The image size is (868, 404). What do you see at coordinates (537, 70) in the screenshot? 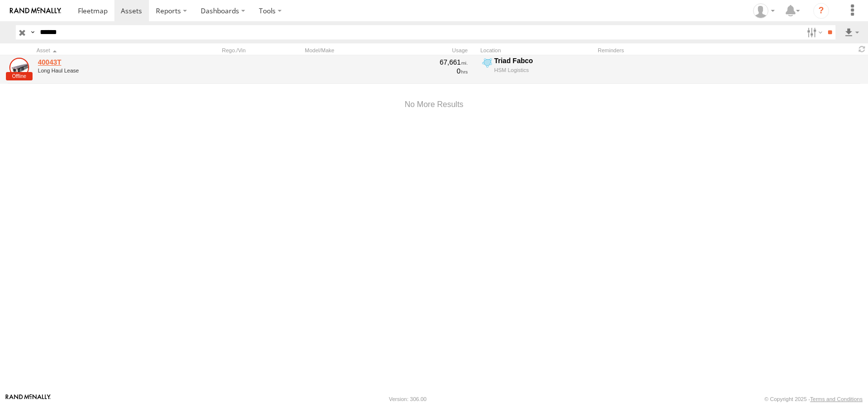
I see `label: Click to View Current Location` at bounding box center [537, 70].